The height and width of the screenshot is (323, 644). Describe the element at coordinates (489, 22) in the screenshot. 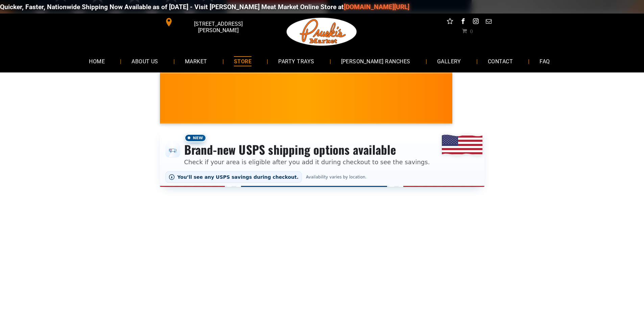

I see `a: email` at that location.